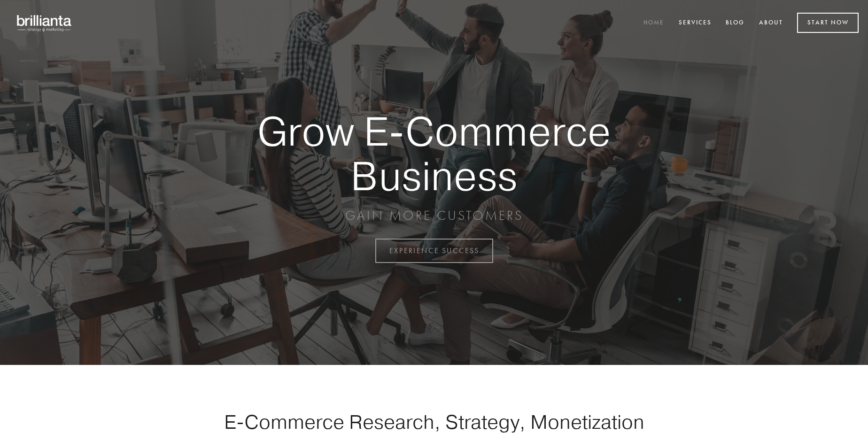  What do you see at coordinates (434, 215) in the screenshot?
I see `p: GAIN MORE CUSTOMERS` at bounding box center [434, 215].